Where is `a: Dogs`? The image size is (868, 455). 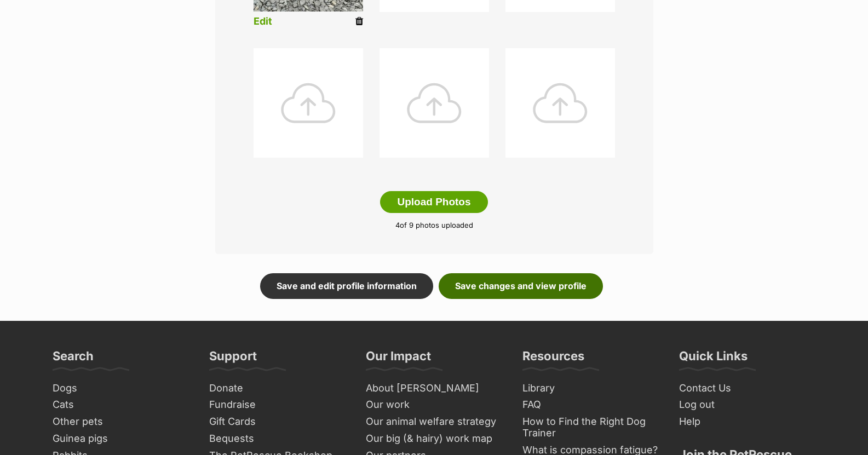 a: Dogs is located at coordinates (121, 388).